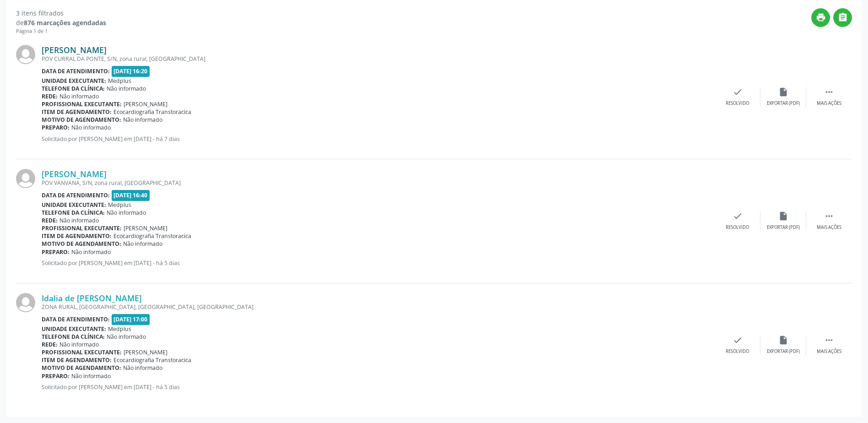 Image resolution: width=868 pixels, height=423 pixels. I want to click on div: de, so click(61, 22).